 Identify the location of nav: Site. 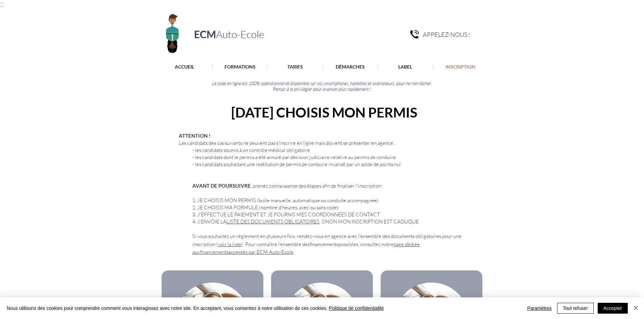
(322, 67).